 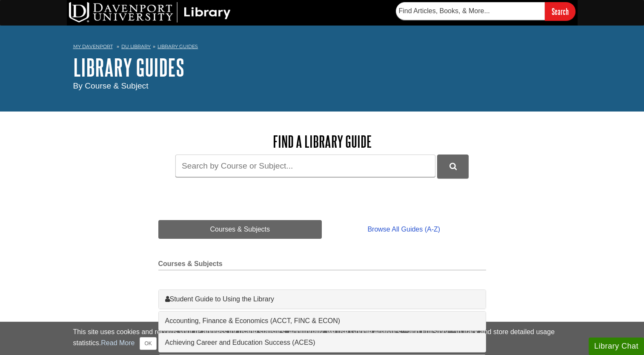 I want to click on a: Courses & Subjects, so click(x=240, y=230).